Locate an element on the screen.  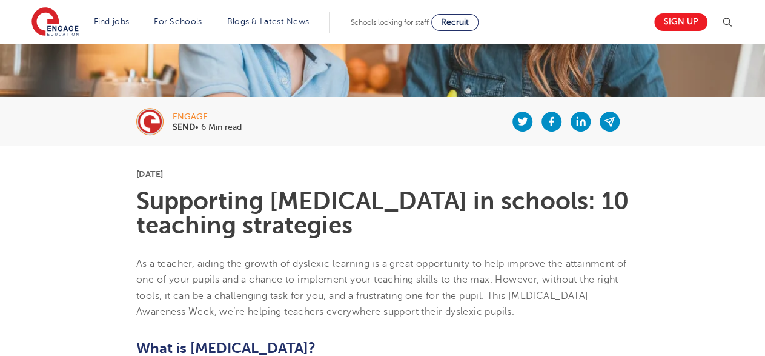
div: engage is located at coordinates (207, 117).